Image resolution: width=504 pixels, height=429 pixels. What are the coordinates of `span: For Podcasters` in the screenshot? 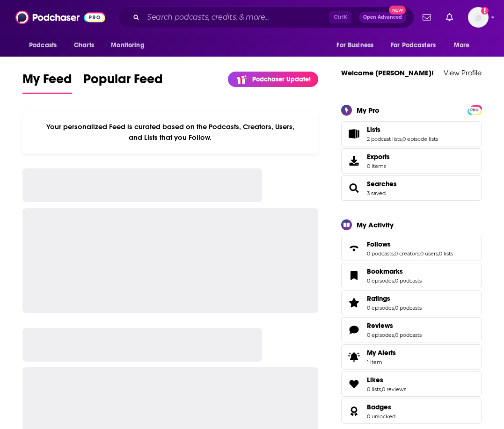 It's located at (413, 45).